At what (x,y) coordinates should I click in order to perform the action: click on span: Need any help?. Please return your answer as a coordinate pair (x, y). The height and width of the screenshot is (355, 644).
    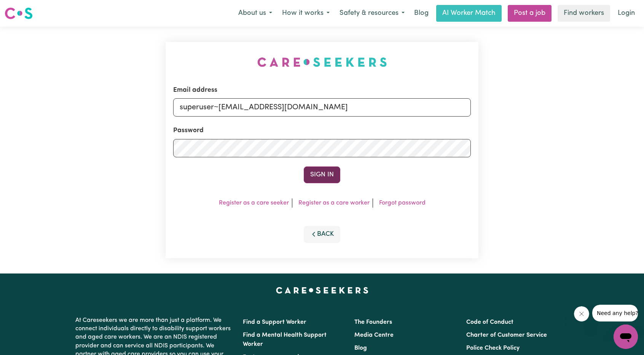
    Looking at the image, I should click on (25, 8).